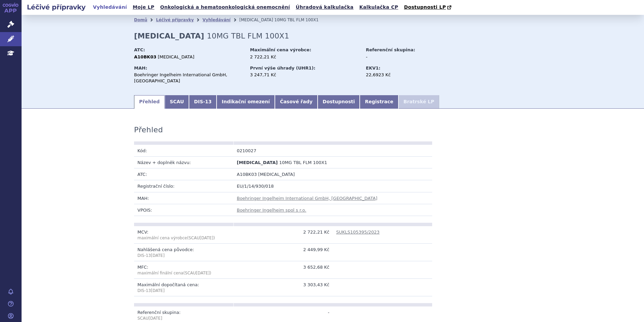 The height and width of the screenshot is (322, 644). I want to click on div: 3 247,71 Kč, so click(305, 75).